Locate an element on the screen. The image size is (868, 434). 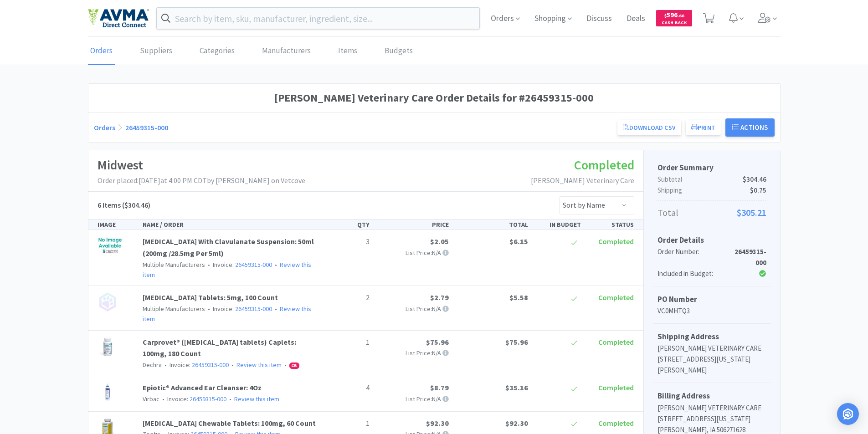
h5: ($304.46) is located at coordinates (124, 205).